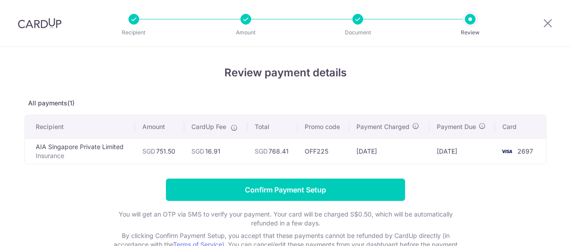  Describe the element at coordinates (272, 151) in the screenshot. I see `td: 768.41` at that location.